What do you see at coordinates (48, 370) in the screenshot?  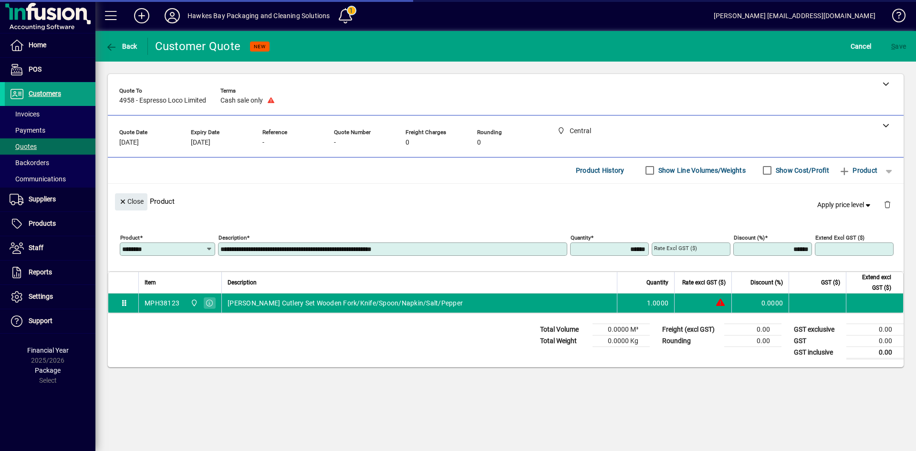 I see `span: Package` at bounding box center [48, 370].